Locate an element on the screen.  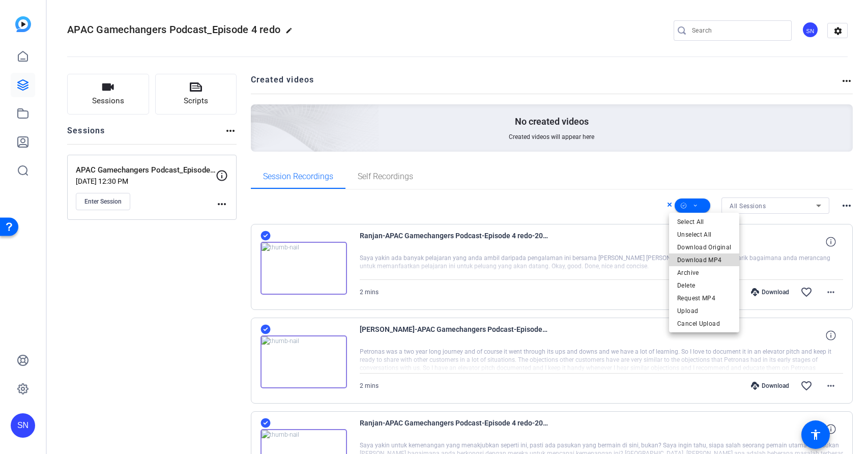
span: Archive is located at coordinates (704, 273).